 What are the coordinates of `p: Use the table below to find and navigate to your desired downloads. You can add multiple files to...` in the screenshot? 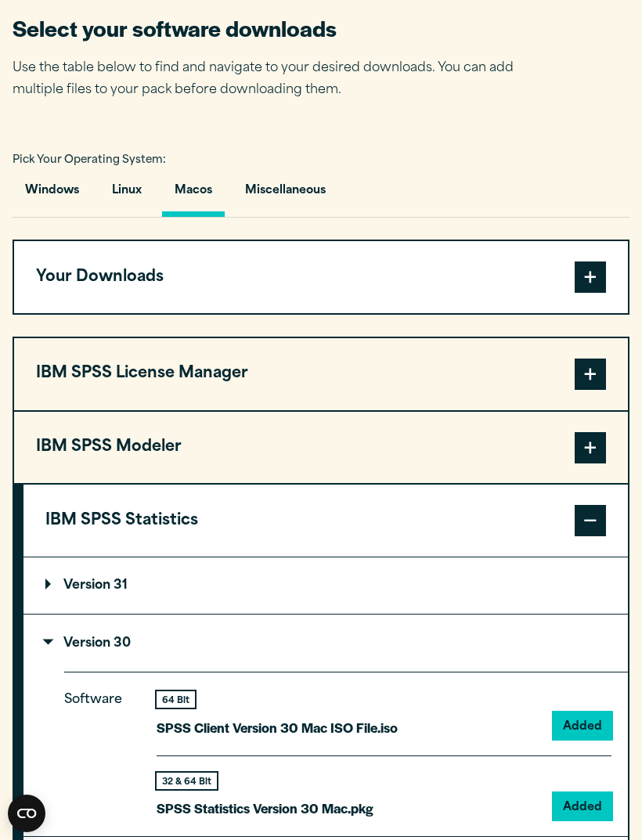 It's located at (275, 80).